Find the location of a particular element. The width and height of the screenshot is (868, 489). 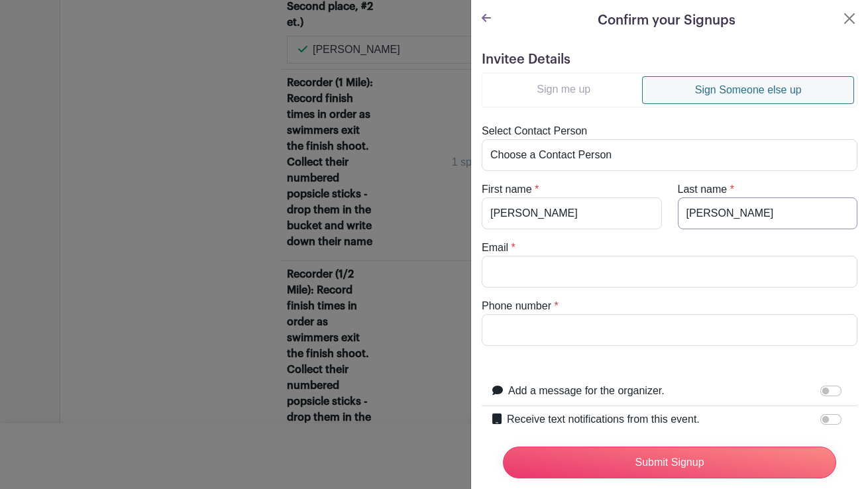

a: Sign me up is located at coordinates (563, 90).